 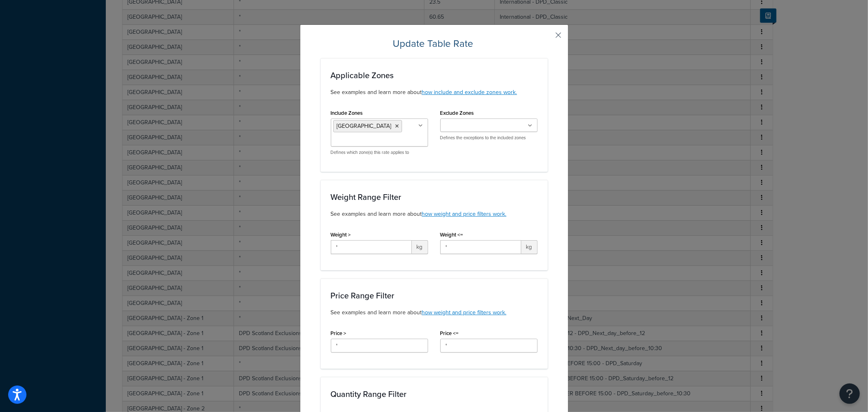 I want to click on label: Exclude Zones, so click(x=457, y=112).